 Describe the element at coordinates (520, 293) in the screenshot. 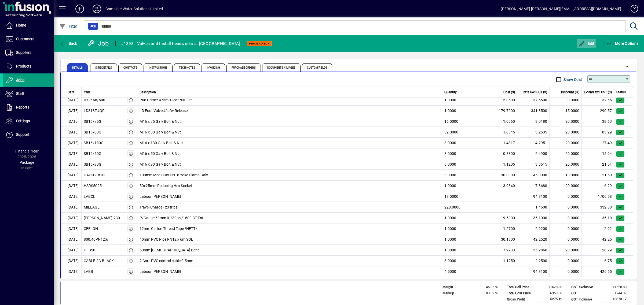

I see `td: Total Cost Price` at that location.